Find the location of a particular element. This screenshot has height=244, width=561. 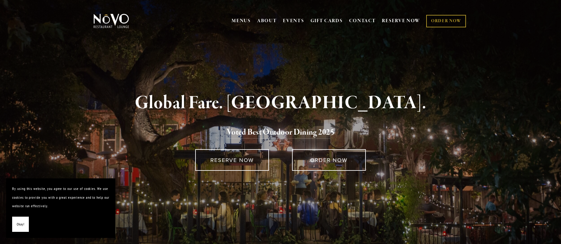

a: EVENTS is located at coordinates (293, 21).